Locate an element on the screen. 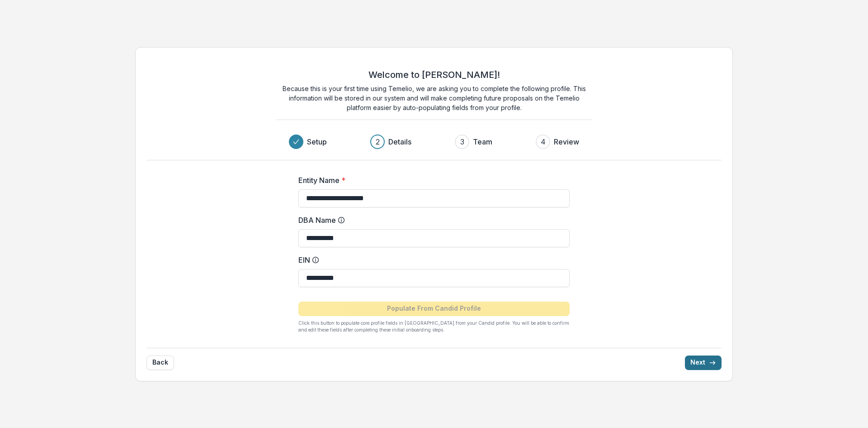 This screenshot has height=428, width=868. div: 4 is located at coordinates (543, 142).